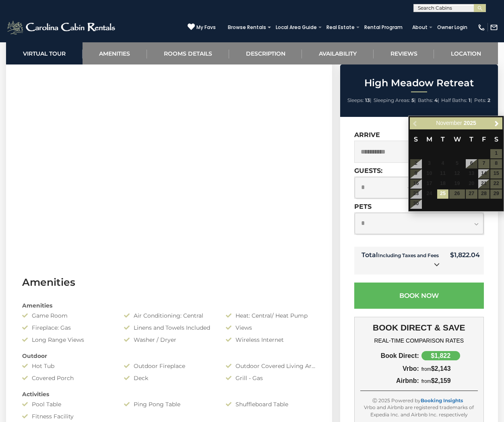 Image resolution: width=504 pixels, height=422 pixels. What do you see at coordinates (169, 316) in the screenshot?
I see `div: Air Conditioning: Central` at bounding box center [169, 316].